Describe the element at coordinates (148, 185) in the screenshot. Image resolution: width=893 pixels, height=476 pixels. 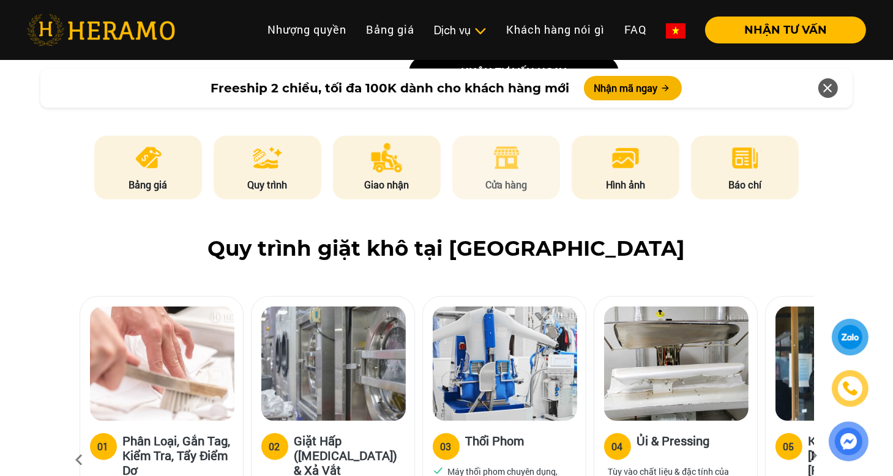
I see `p: Bảng giá` at that location.